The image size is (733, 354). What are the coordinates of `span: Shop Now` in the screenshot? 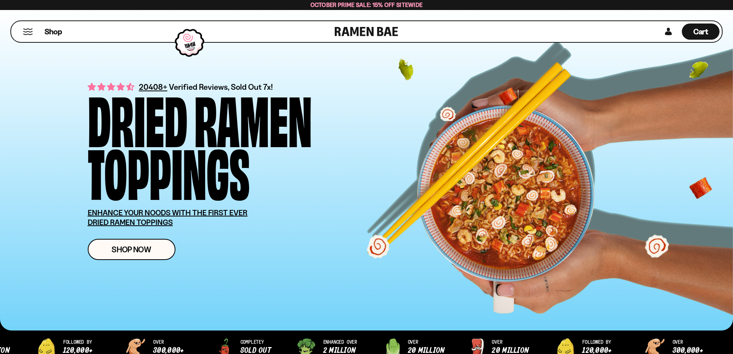 It's located at (131, 249).